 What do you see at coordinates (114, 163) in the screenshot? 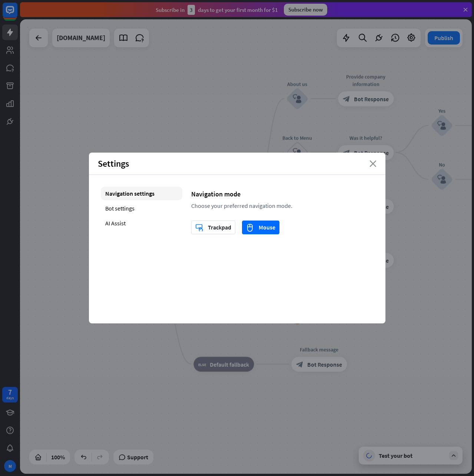
I see `span: Settings` at bounding box center [114, 163].